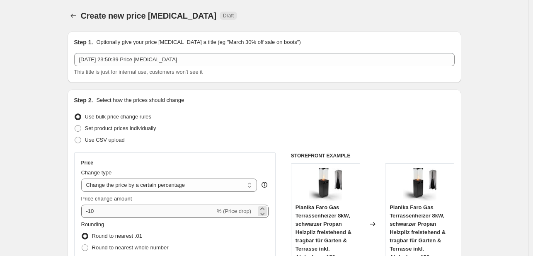  What do you see at coordinates (84, 100) in the screenshot?
I see `h2: Step 2.` at bounding box center [84, 100].